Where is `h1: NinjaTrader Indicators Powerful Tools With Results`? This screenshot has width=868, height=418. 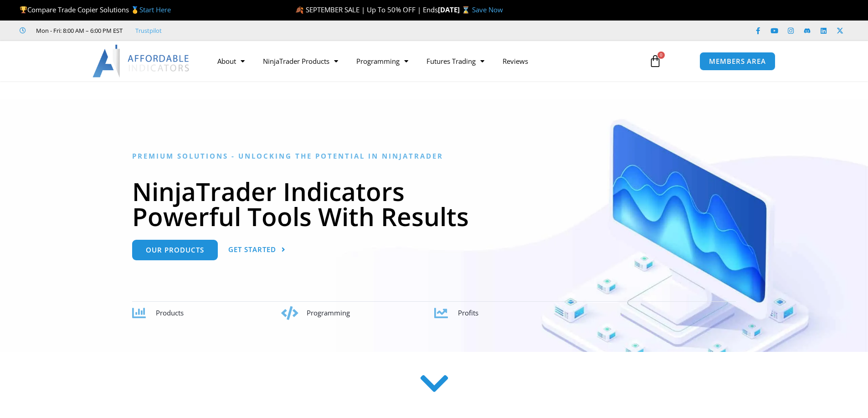 h1: NinjaTrader Indicators Powerful Tools With Results is located at coordinates (434, 204).